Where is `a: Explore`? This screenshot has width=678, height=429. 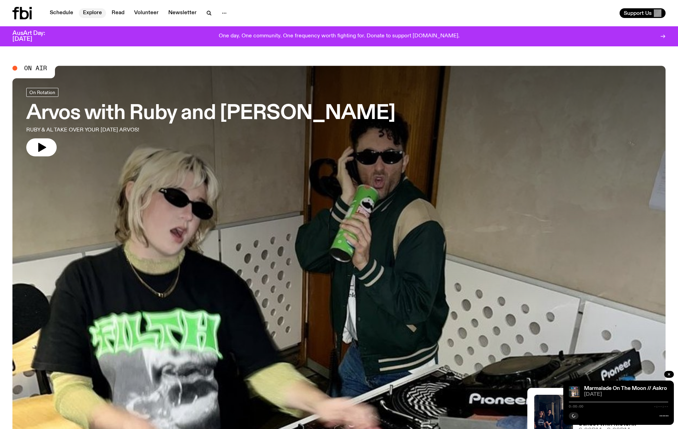
a: Explore is located at coordinates (92, 13).